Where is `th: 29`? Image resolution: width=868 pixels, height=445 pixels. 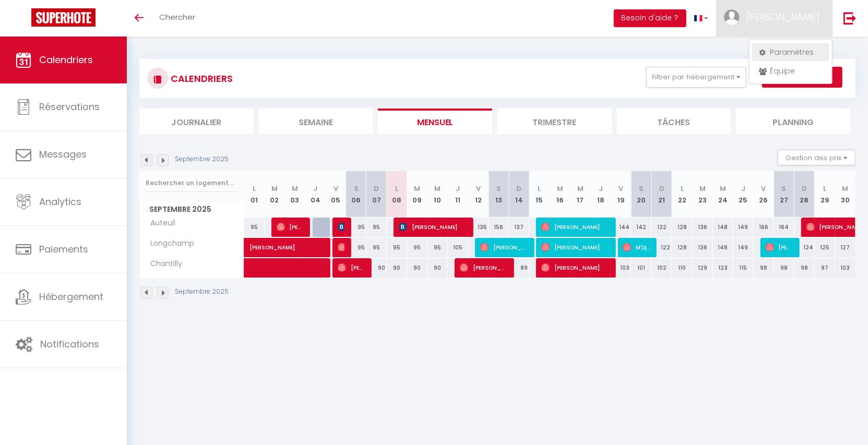
th: 29 is located at coordinates (824, 194).